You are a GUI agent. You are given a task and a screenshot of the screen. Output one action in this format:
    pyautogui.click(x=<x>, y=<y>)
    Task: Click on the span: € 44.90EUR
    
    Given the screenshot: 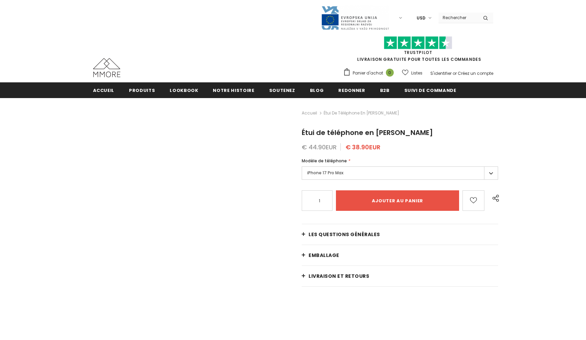 What is the action you would take?
    pyautogui.click(x=319, y=147)
    